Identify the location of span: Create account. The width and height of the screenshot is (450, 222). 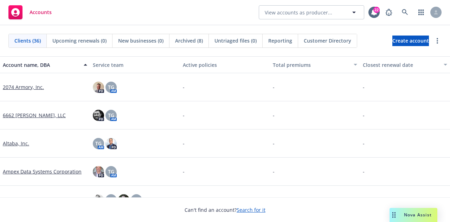
(410, 41).